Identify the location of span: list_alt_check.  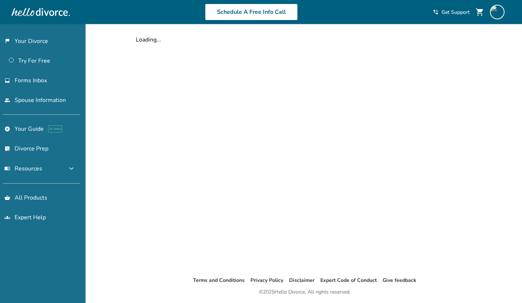
(7, 149).